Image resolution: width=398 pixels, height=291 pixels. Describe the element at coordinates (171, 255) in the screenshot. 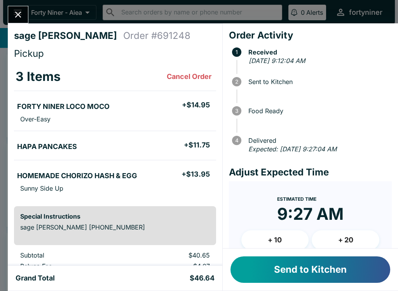

I see `p: $40.65` at that location.